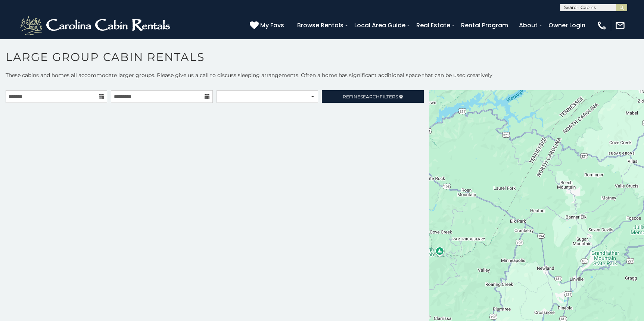 The image size is (644, 321). Describe the element at coordinates (321, 25) in the screenshot. I see `a: Browse Rentals` at that location.